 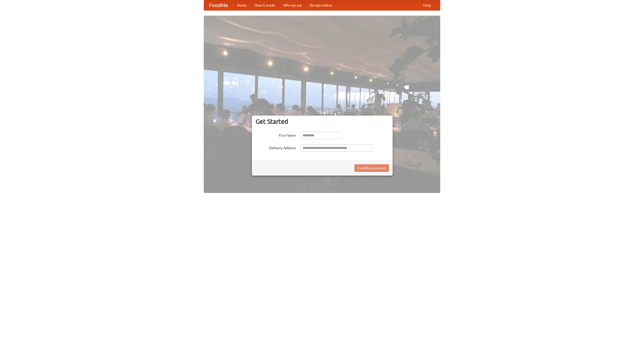 What do you see at coordinates (276, 147) in the screenshot?
I see `label: Delivery Address` at bounding box center [276, 147].